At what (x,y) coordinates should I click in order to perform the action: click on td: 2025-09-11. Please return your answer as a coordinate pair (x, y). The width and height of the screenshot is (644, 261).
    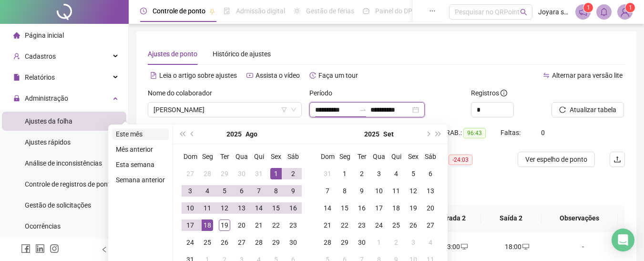
    Looking at the image, I should click on (396, 191).